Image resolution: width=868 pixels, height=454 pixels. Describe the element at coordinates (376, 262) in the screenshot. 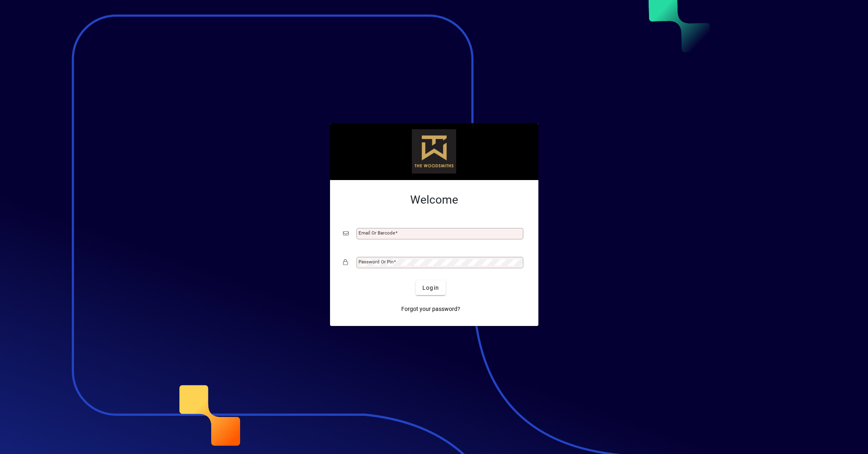

I see `mat-label: Password or Pin` at that location.